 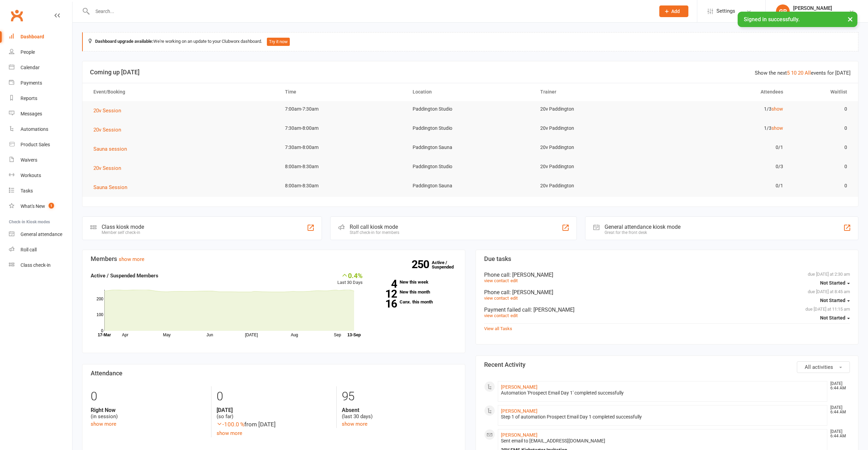 What do you see at coordinates (726, 109) in the screenshot?
I see `td: 1/3` at bounding box center [726, 109].